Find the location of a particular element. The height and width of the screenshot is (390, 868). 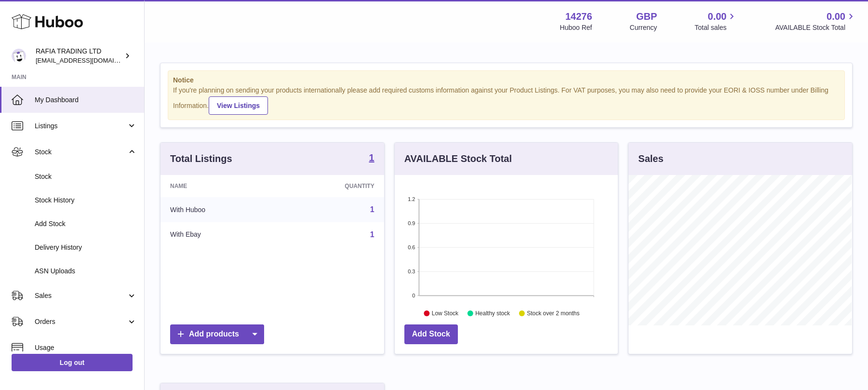

div: Currency is located at coordinates (643, 27).